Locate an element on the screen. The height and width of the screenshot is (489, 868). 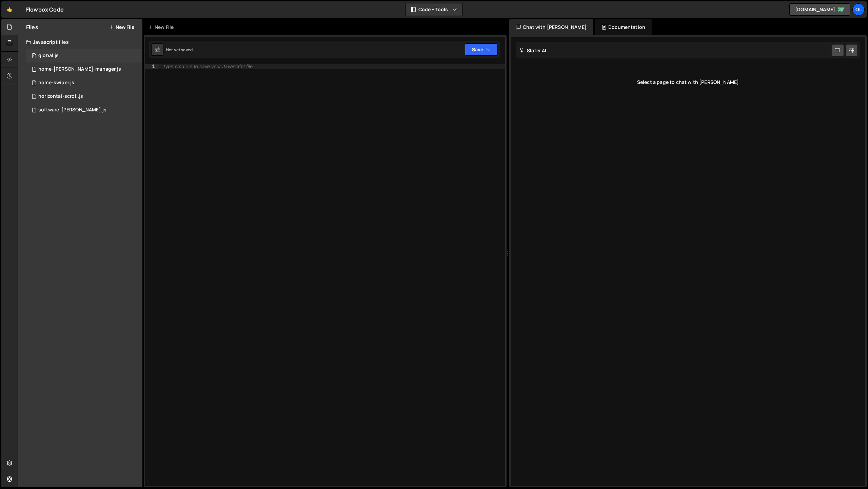
div: Flowbox Code is located at coordinates (44, 10).